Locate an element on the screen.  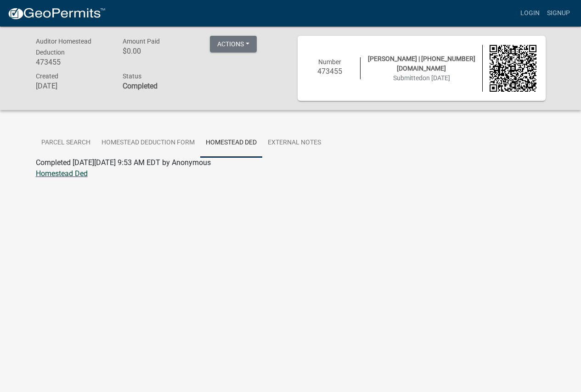
span: Created is located at coordinates (47, 76).